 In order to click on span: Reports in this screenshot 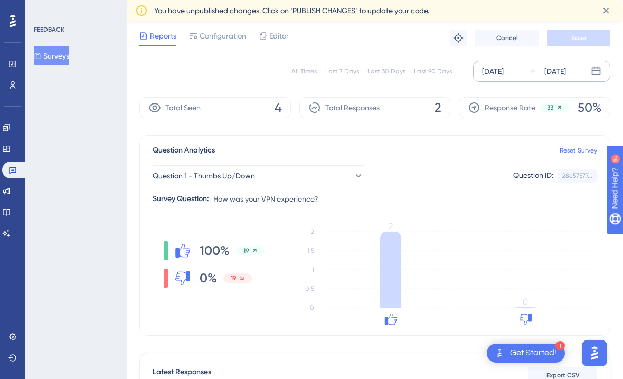, I will do `click(163, 36)`.